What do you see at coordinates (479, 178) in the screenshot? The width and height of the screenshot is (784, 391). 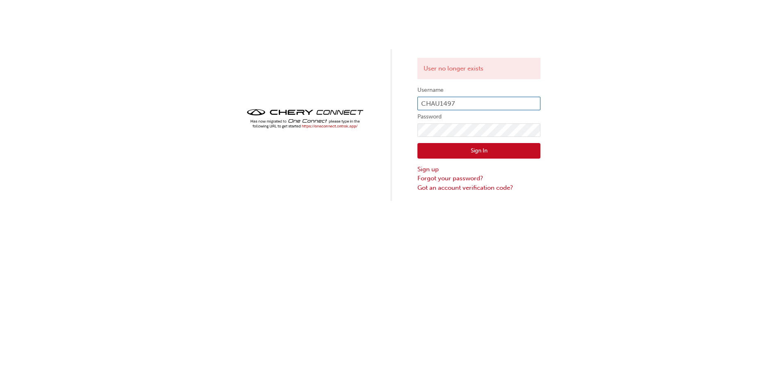 I see `a: Forgot your password?` at bounding box center [479, 178].